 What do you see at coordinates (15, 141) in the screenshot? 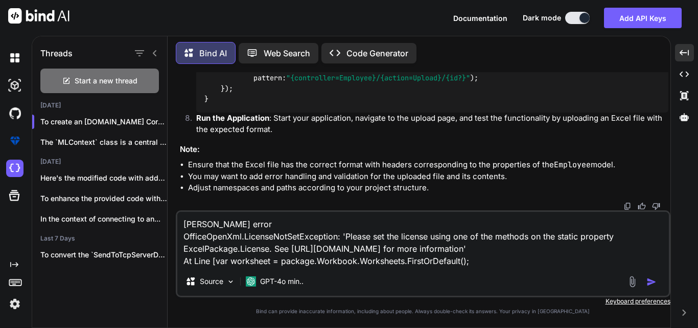
I see `img: premium` at bounding box center [15, 141].